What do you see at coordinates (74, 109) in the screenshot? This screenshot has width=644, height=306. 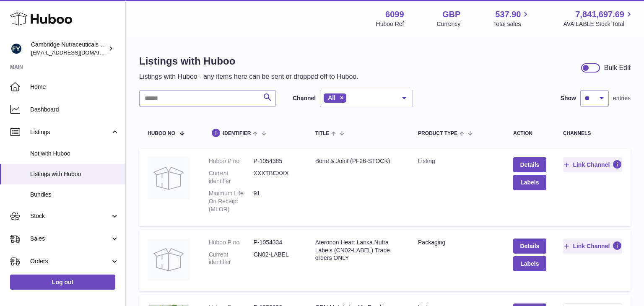 I see `span: Dashboard` at bounding box center [74, 109].